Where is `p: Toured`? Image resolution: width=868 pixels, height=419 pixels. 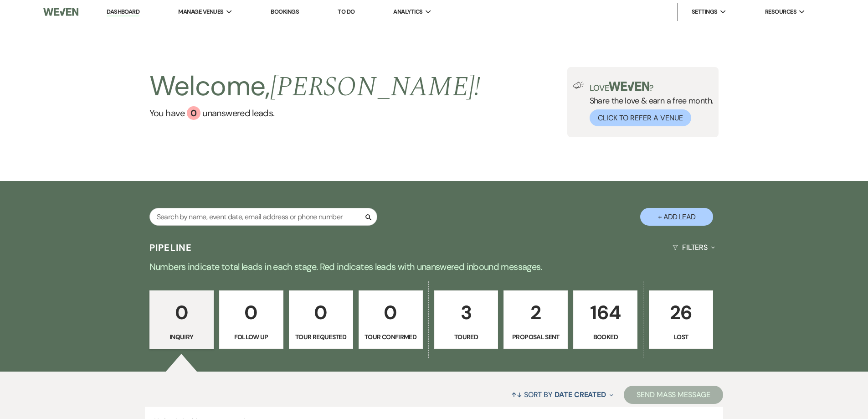 p: Toured is located at coordinates (466, 337).